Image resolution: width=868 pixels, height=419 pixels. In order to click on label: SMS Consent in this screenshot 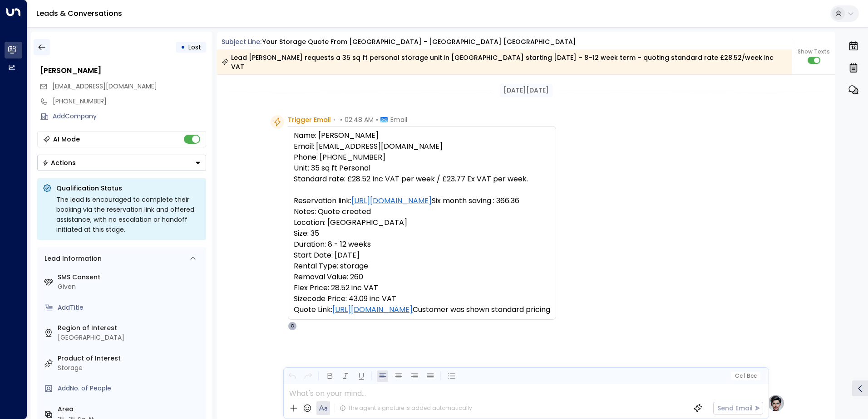, I will do `click(129, 277)`.